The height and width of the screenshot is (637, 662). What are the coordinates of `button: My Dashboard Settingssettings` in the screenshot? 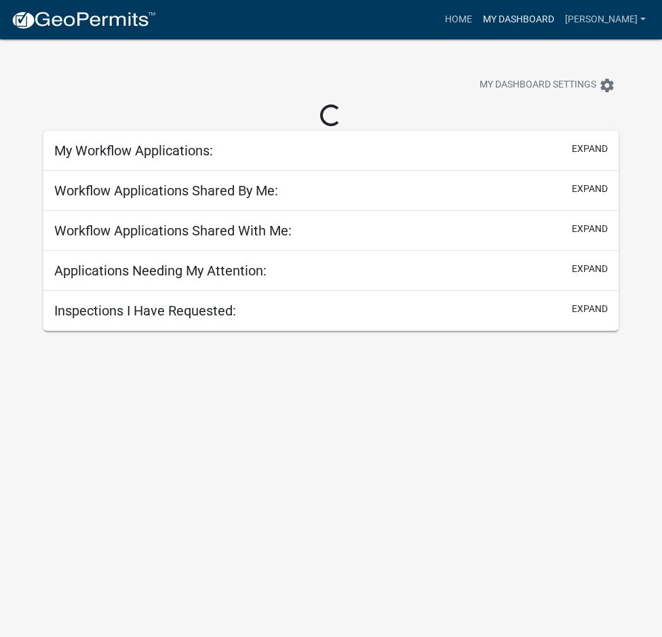 It's located at (547, 85).